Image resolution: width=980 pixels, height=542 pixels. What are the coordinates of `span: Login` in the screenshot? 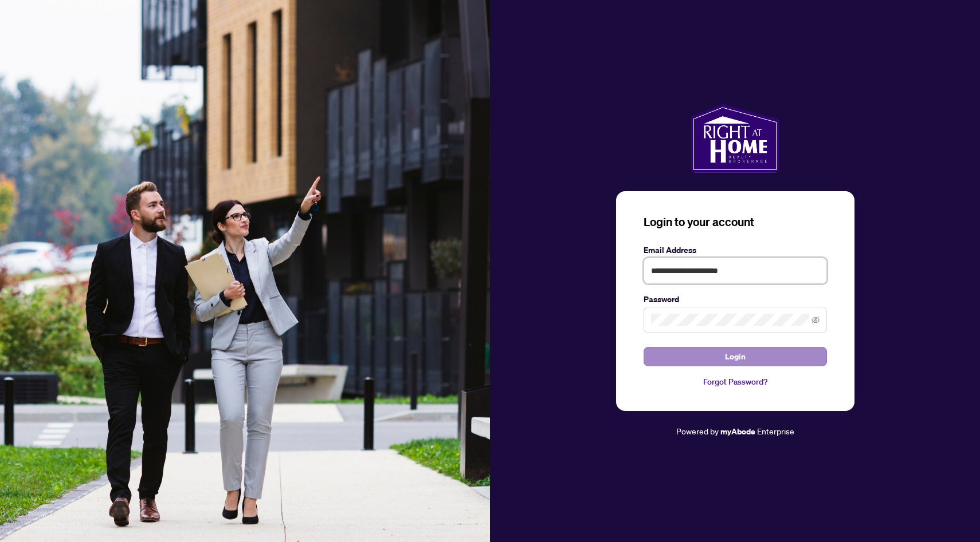 It's located at (735, 356).